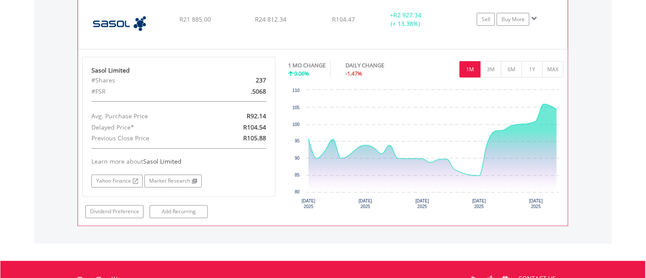  I want to click on text: 90, so click(297, 158).